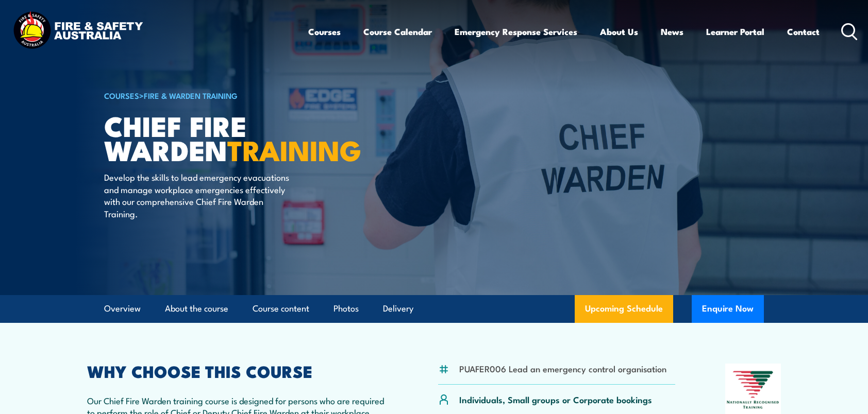 Image resolution: width=868 pixels, height=414 pixels. I want to click on a: Fire & Warden Training, so click(190, 95).